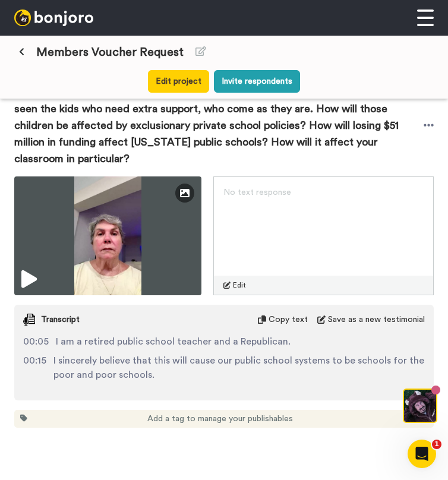 This screenshot has height=480, width=448. I want to click on span: No text response, so click(257, 193).